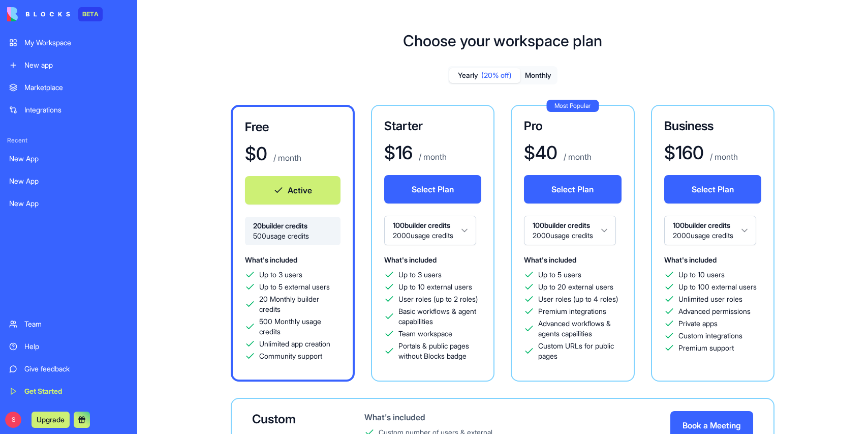 This screenshot has width=868, height=434. I want to click on a: Help, so click(69, 346).